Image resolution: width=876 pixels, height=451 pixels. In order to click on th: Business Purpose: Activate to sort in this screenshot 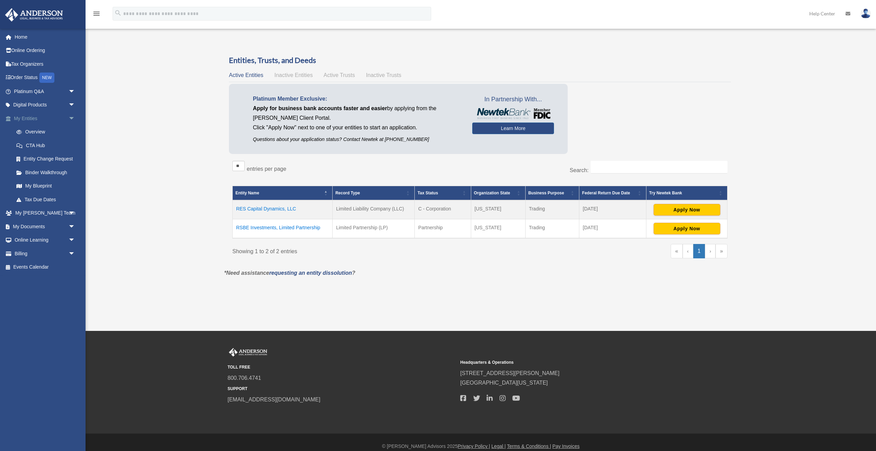, I will do `click(552, 193)`.